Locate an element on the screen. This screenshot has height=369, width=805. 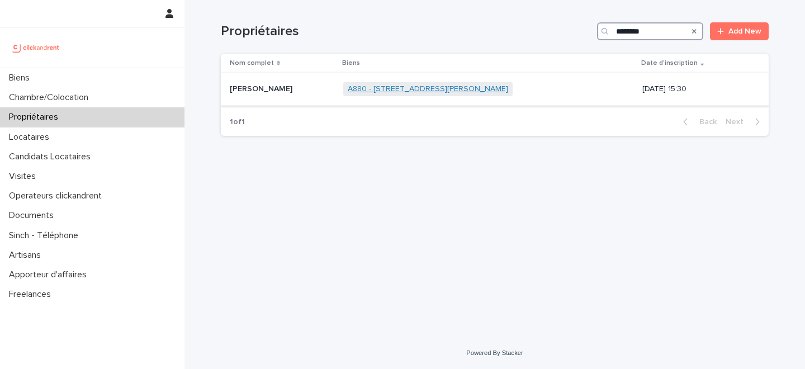
p: Freelances is located at coordinates (32, 294).